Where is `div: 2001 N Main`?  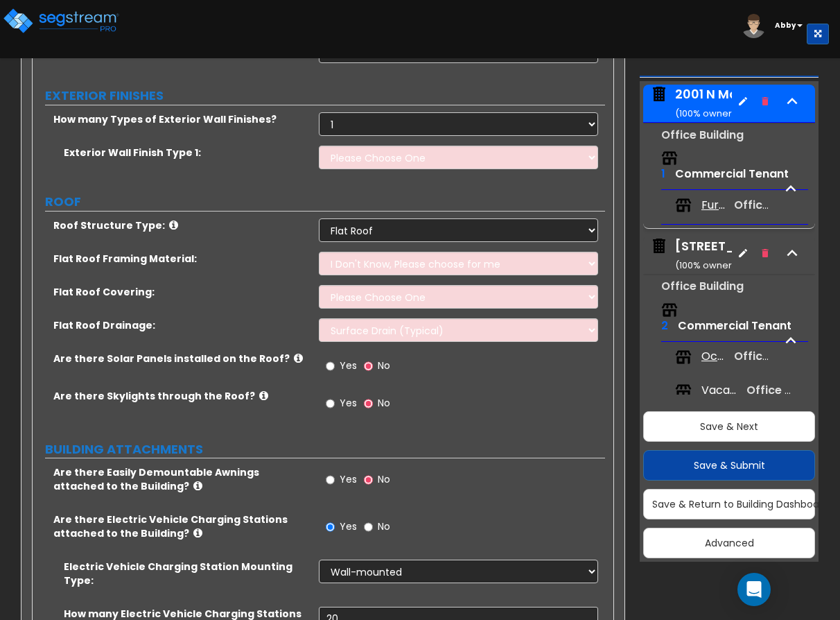 div: 2001 N Main is located at coordinates (715, 102).